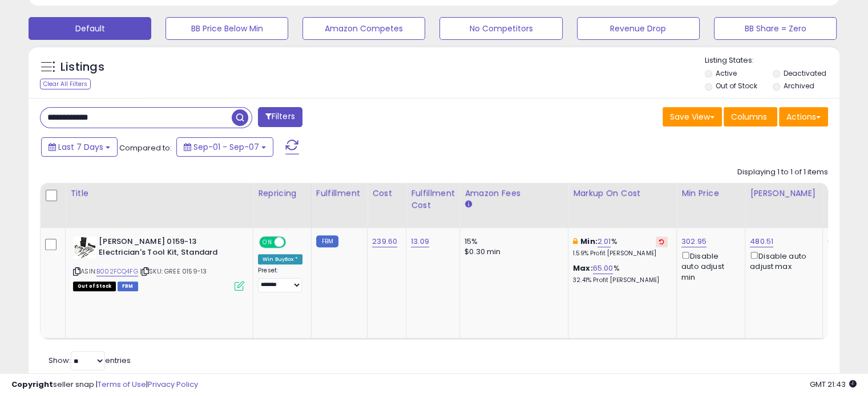  I want to click on img: 41jZW-ot1IL._SL40_.jpg, so click(85, 247).